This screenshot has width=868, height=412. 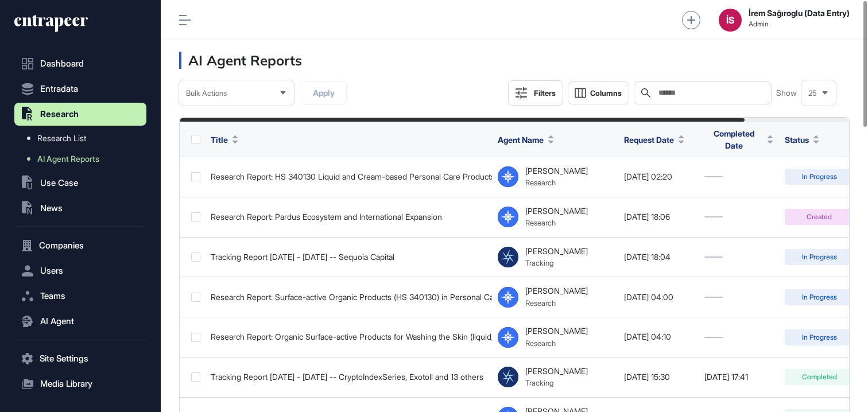 I want to click on div: Completed, so click(x=819, y=377).